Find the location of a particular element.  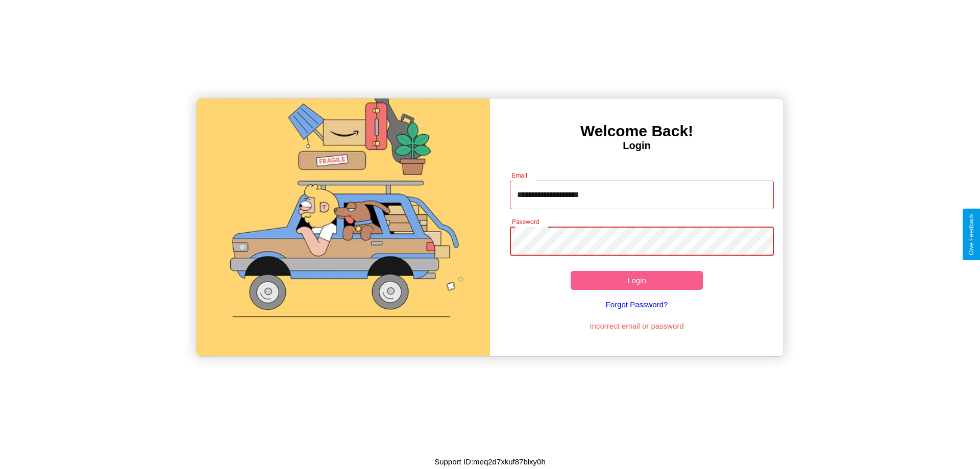

p: Support ID: meq2d7xkuf87blxy0h is located at coordinates (490, 461).